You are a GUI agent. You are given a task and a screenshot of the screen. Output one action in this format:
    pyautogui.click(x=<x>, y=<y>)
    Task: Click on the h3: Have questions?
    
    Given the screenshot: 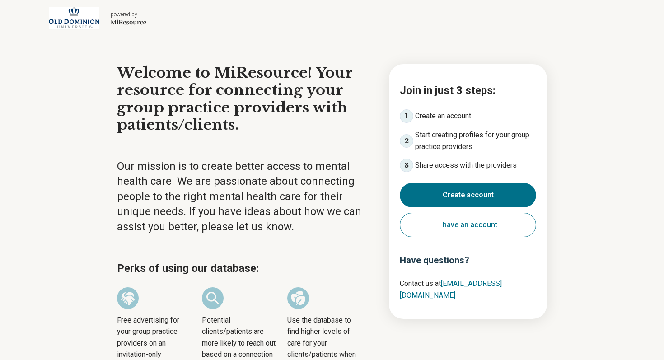 What is the action you would take?
    pyautogui.click(x=468, y=260)
    